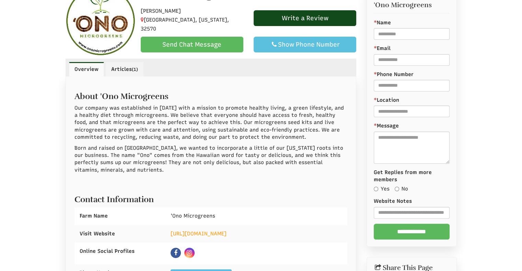 This screenshot has width=522, height=271. I want to click on label: Email, so click(411, 48).